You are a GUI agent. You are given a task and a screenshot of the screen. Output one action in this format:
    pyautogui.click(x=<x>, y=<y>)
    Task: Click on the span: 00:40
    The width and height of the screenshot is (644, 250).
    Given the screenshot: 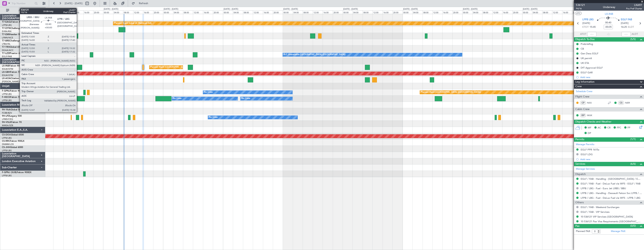 What is the action you would take?
    pyautogui.click(x=608, y=23)
    